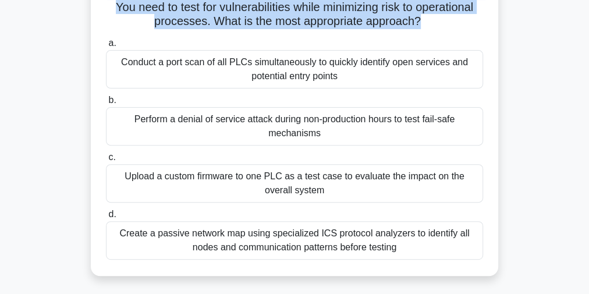 This screenshot has width=589, height=294. I want to click on div: Conduct a port scan of all PLCs simultaneously to quickly identify open services and potential en..., so click(295, 69).